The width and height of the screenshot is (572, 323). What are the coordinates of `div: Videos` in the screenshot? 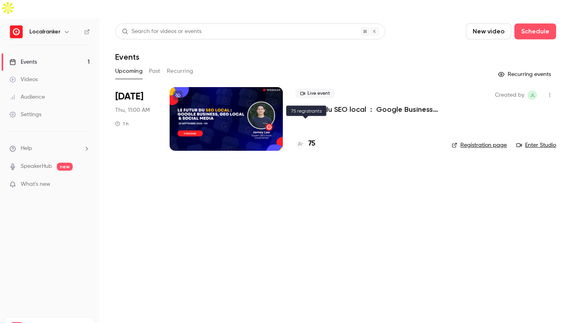 It's located at (23, 79).